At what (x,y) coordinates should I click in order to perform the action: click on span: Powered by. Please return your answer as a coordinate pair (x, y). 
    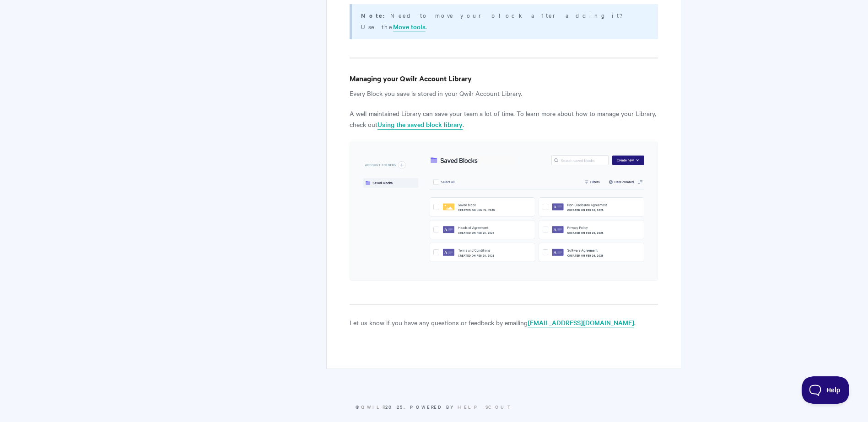
    Looking at the image, I should click on (461, 406).